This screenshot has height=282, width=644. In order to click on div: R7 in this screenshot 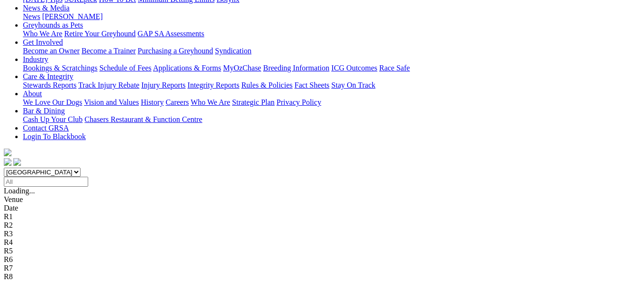, I will do `click(322, 268)`.